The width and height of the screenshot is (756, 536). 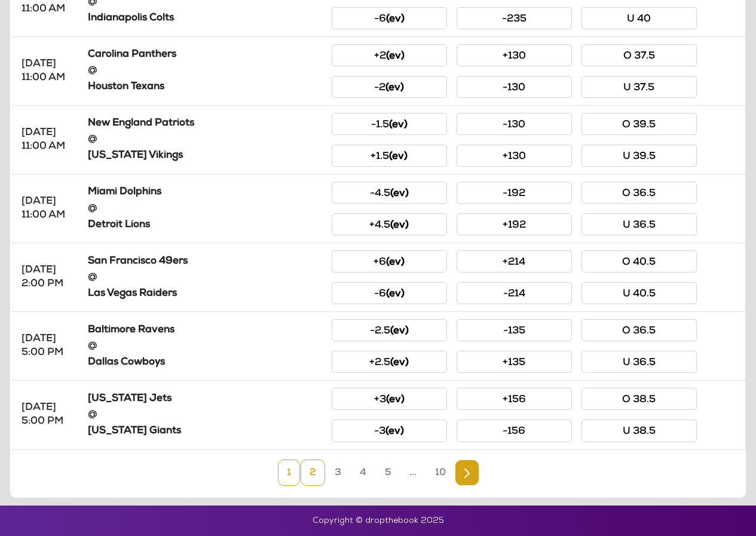 I want to click on button: +2.5(ev), so click(x=389, y=362).